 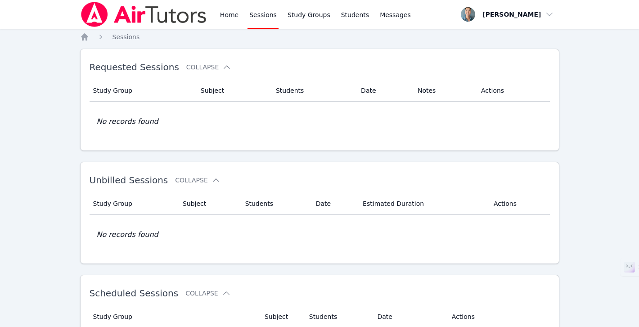 What do you see at coordinates (134, 293) in the screenshot?
I see `span: Scheduled Sessions` at bounding box center [134, 293].